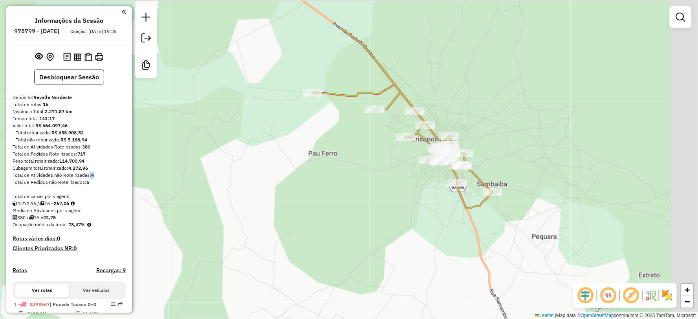  I want to click on a: Zoom in, so click(687, 290).